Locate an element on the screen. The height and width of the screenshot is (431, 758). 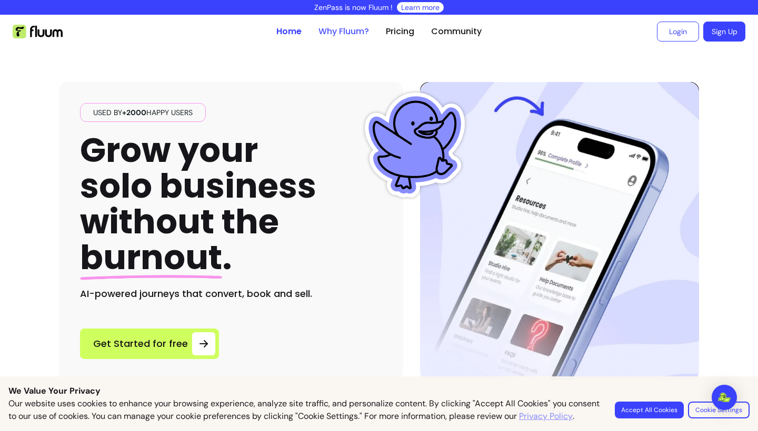
a: Sign Up is located at coordinates (724, 32).